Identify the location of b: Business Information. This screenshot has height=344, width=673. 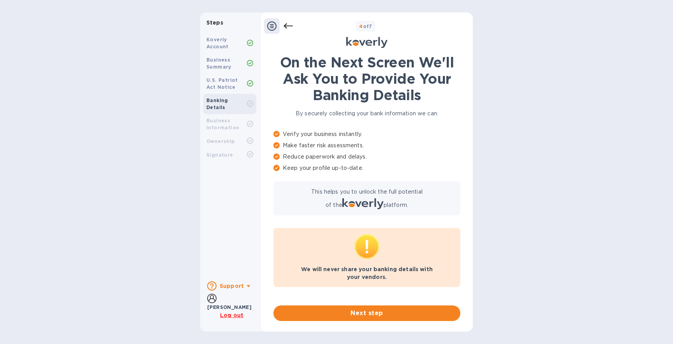
(223, 124).